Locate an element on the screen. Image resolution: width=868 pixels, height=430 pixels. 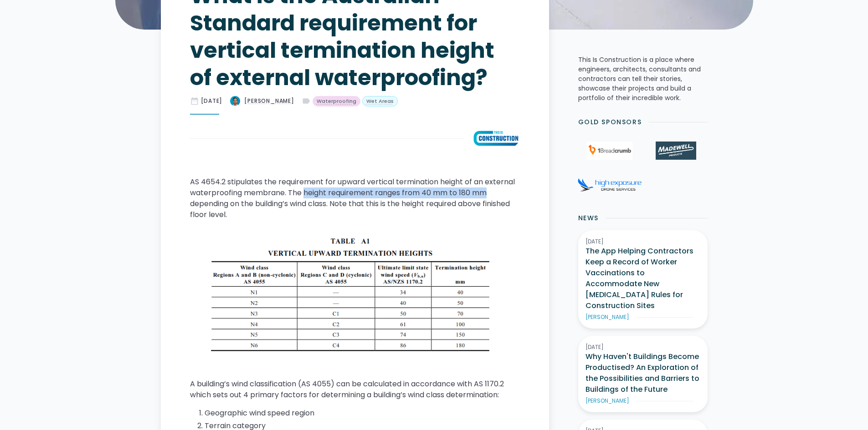
img: High Exposure is located at coordinates (610, 185).